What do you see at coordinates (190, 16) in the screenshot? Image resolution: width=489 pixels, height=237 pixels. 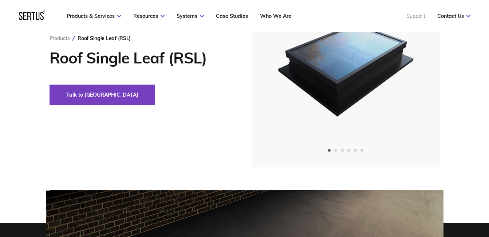 I see `a: Systems` at bounding box center [190, 16].